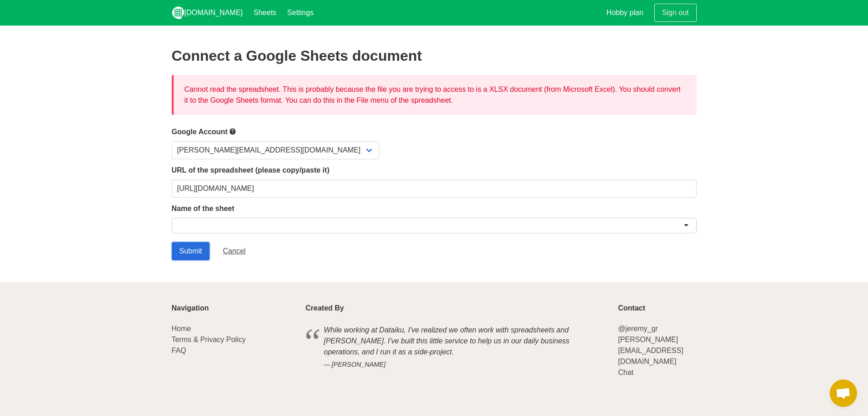  Describe the element at coordinates (434, 132) in the screenshot. I see `label: Google Account` at that location.